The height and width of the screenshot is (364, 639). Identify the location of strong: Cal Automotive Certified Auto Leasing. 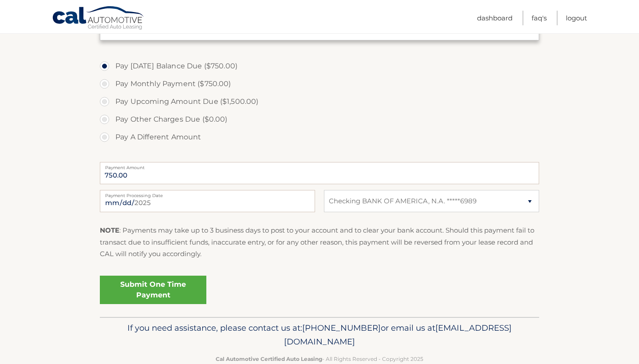
(269, 359).